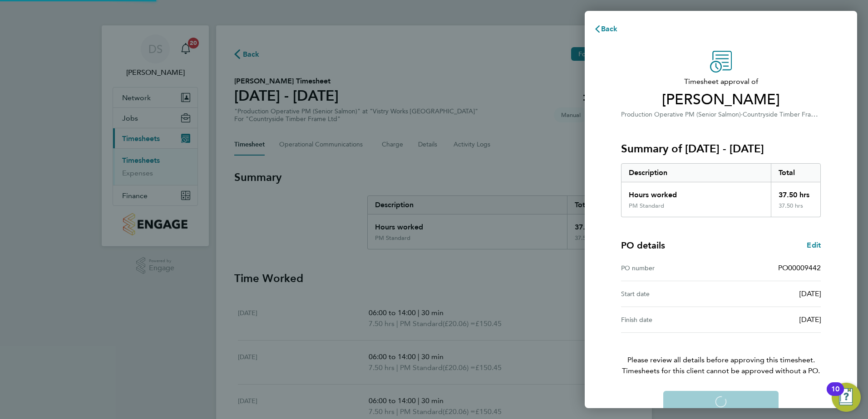 The height and width of the screenshot is (419, 868). What do you see at coordinates (721, 372) in the screenshot?
I see `span: Timesheets for this client cannot be approved without a PO.` at bounding box center [721, 372].